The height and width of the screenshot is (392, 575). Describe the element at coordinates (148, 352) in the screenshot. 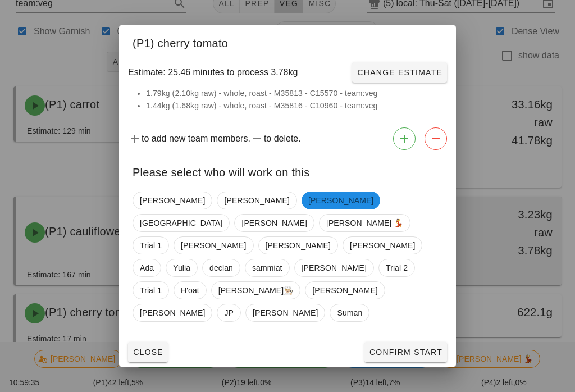

I see `button: Close` at that location.